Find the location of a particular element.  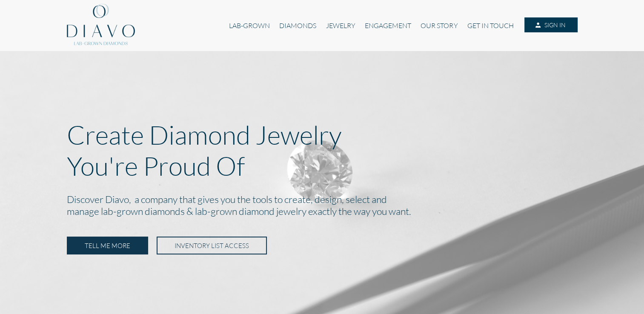

a: GET IN TOUCH is located at coordinates (491, 25).